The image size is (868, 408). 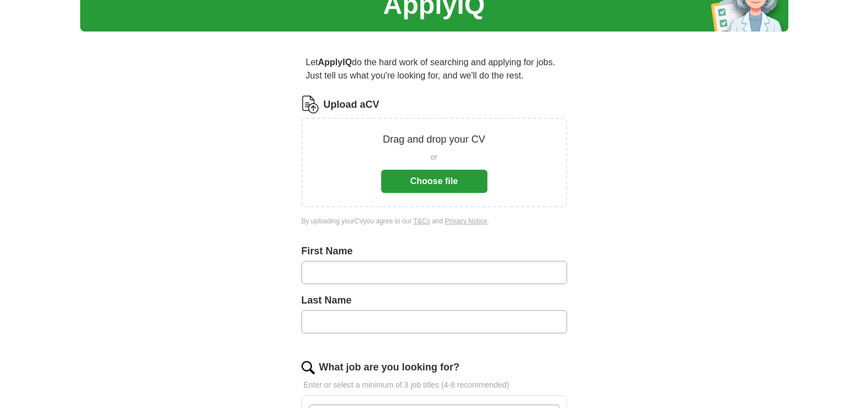 What do you see at coordinates (434, 181) in the screenshot?
I see `button: Choose file` at bounding box center [434, 181].